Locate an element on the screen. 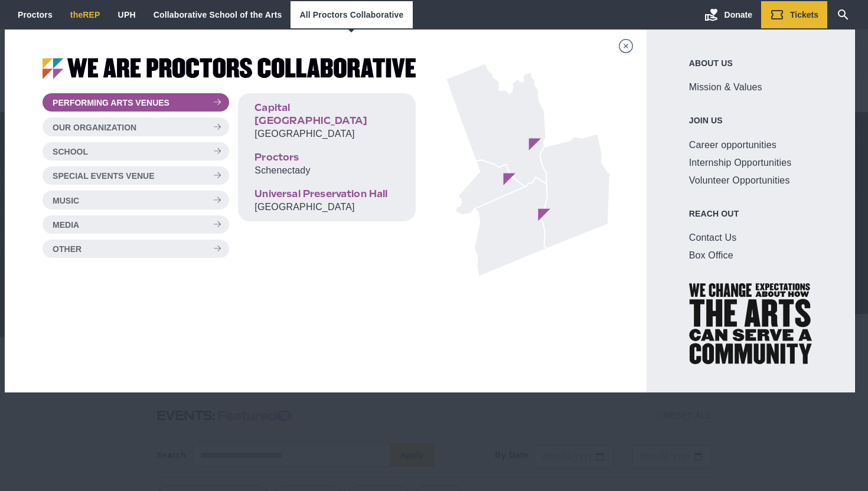 The width and height of the screenshot is (868, 491). button: Performing Arts Venues is located at coordinates (136, 102).